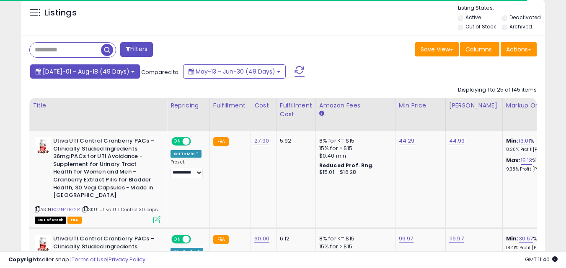 The height and width of the screenshot is (268, 566). I want to click on div: Repricing, so click(188, 105).